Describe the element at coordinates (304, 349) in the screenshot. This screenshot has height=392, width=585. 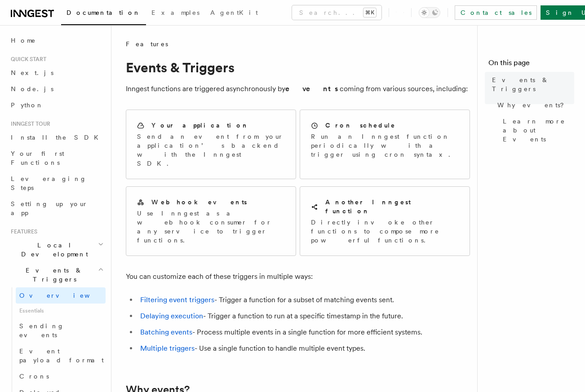
I see `li: - Use a single function to handle multiple event types.` at that location.